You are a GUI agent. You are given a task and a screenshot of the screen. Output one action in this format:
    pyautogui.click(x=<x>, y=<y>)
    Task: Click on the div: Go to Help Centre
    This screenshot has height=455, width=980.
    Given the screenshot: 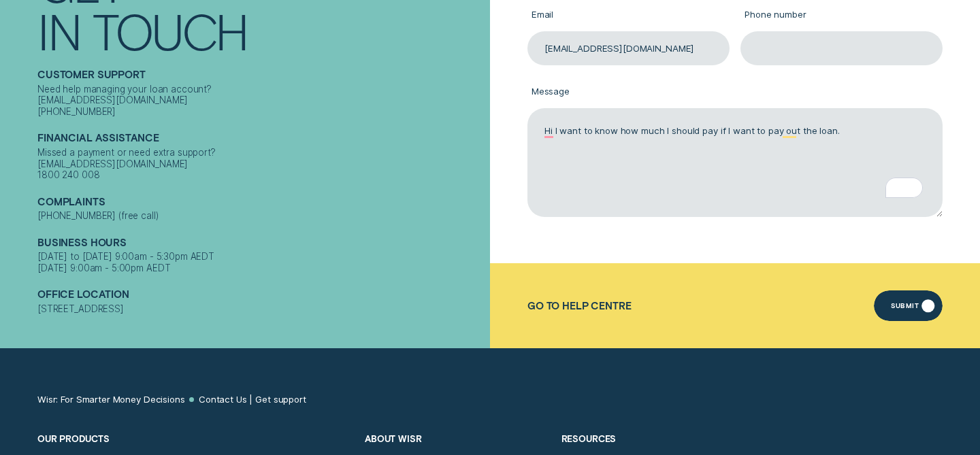 What is the action you would take?
    pyautogui.click(x=579, y=305)
    